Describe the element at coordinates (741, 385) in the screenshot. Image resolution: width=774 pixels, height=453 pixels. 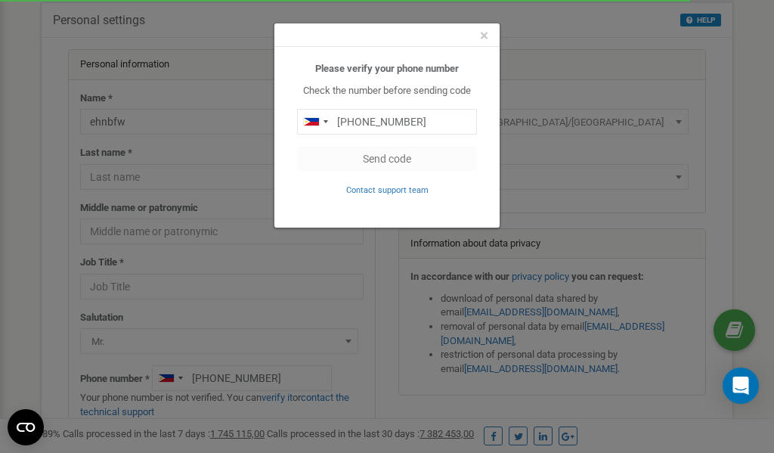
I see `div: Open Intercom Messenger` at that location.